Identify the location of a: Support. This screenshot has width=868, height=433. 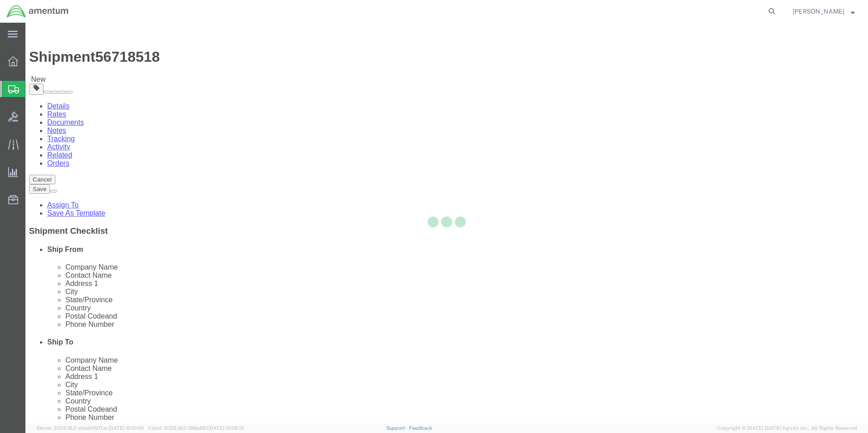
(398, 428).